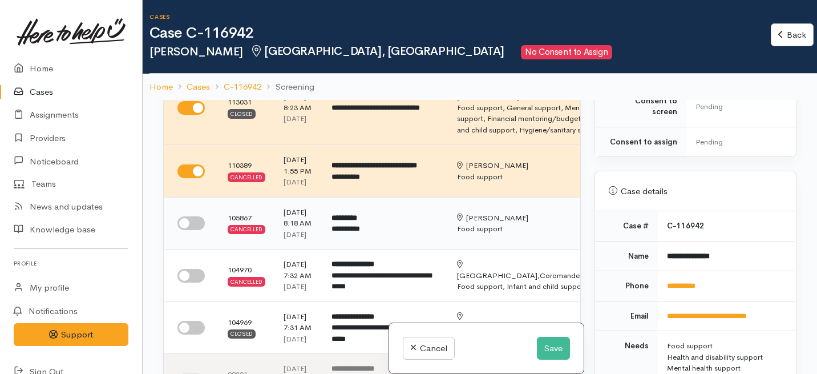  I want to click on td: 105867, so click(246, 223).